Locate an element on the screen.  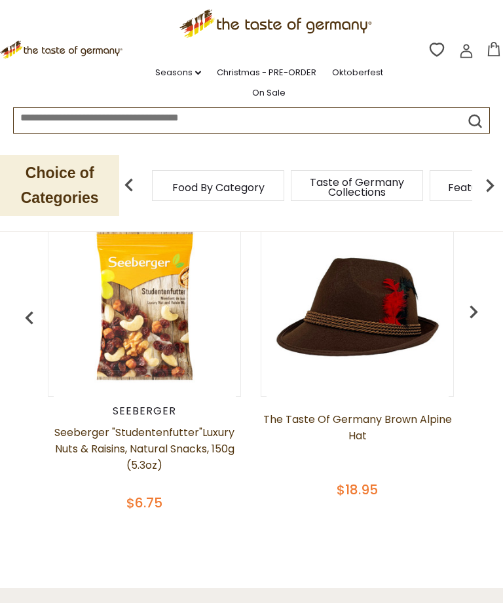
span: Food By Category is located at coordinates (218, 187).